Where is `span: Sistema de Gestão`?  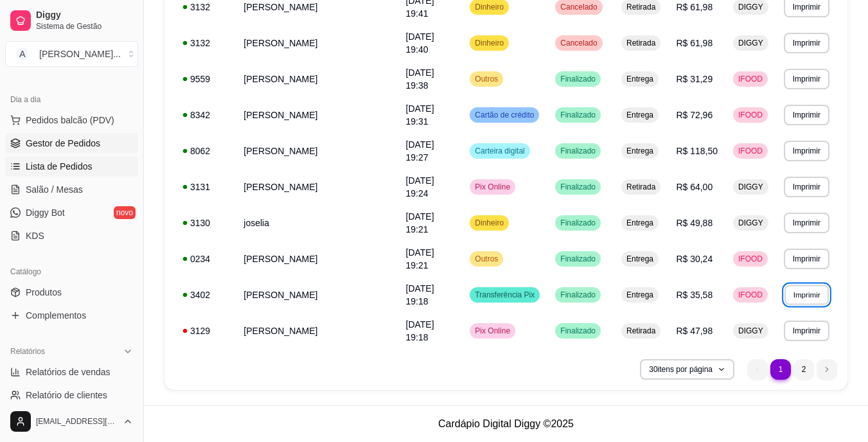
span: Sistema de Gestão is located at coordinates (84, 26).